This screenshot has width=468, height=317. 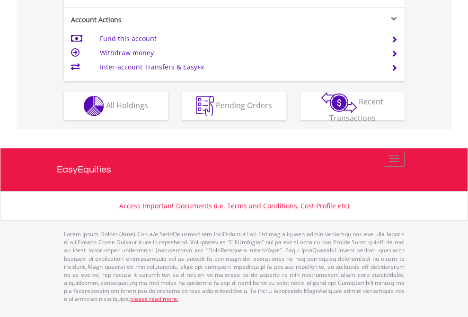 I want to click on a: please read more:, so click(x=154, y=299).